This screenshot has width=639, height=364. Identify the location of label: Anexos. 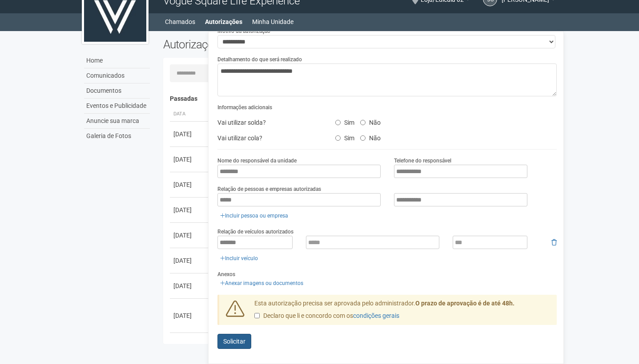
(226, 274).